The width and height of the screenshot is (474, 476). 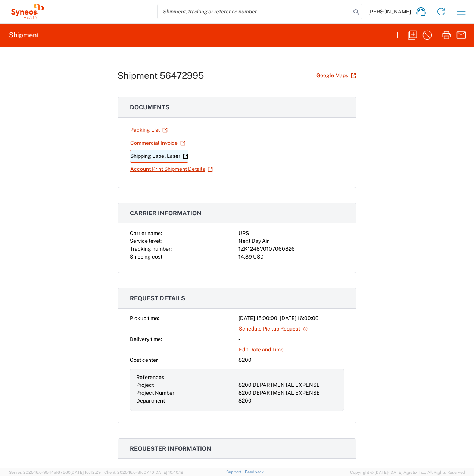 What do you see at coordinates (55, 473) in the screenshot?
I see `span: Server: 2025.16.0-9544af67660` at bounding box center [55, 473].